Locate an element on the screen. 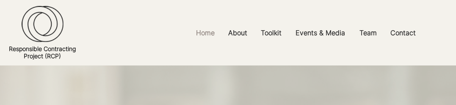 The image size is (456, 105). a: Home is located at coordinates (206, 33).